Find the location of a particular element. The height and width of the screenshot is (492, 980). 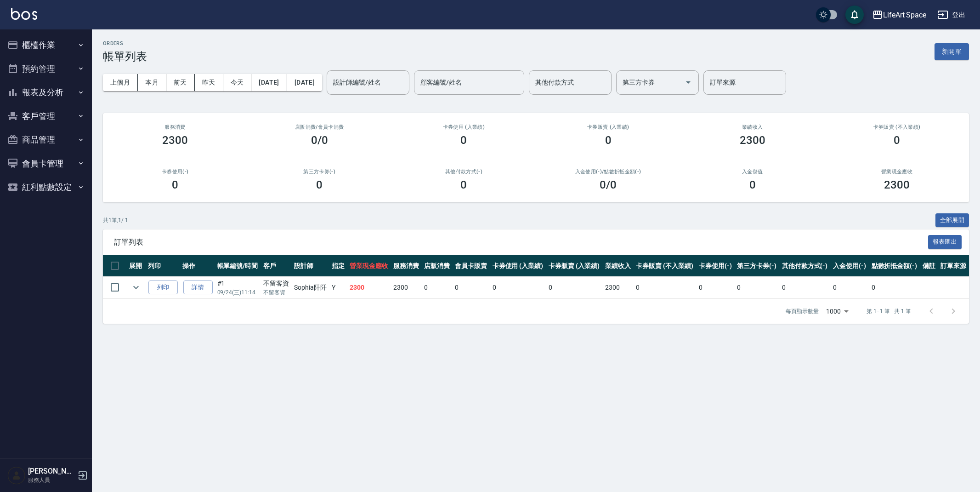

th: 展開 is located at coordinates (136, 266).